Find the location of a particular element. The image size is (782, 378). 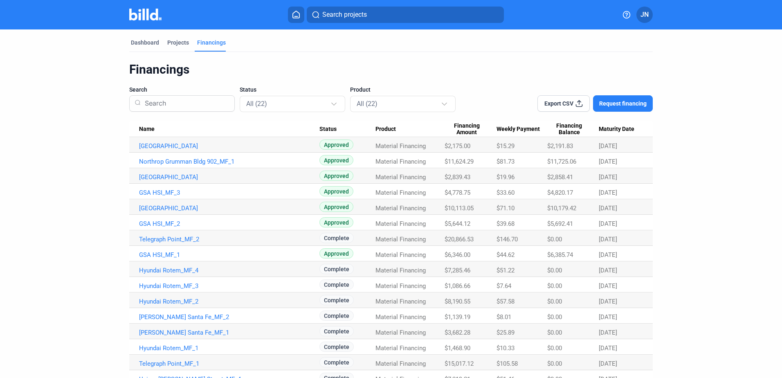

span: $15.29 is located at coordinates (505, 146).